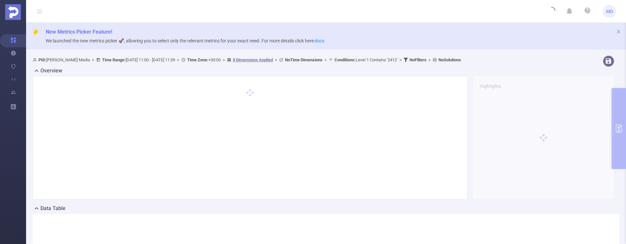 Image resolution: width=626 pixels, height=244 pixels. Describe the element at coordinates (609, 11) in the screenshot. I see `span: MD` at that location.